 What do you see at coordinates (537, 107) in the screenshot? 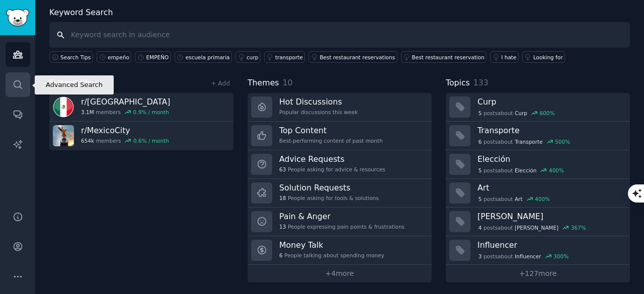
I see `a: Curp5postsaboutCurp600%` at bounding box center [537, 107].